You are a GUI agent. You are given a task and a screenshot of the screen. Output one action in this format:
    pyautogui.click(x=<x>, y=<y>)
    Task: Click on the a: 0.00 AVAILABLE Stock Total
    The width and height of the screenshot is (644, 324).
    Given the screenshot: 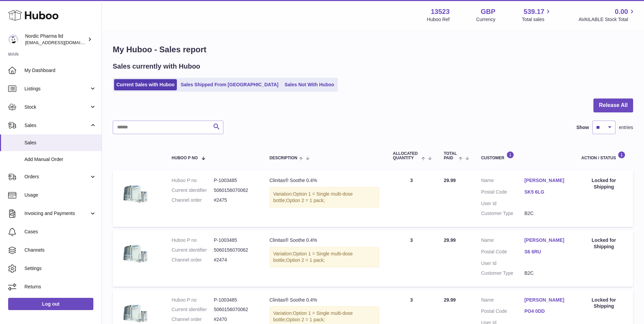 What is the action you would take?
    pyautogui.click(x=607, y=15)
    